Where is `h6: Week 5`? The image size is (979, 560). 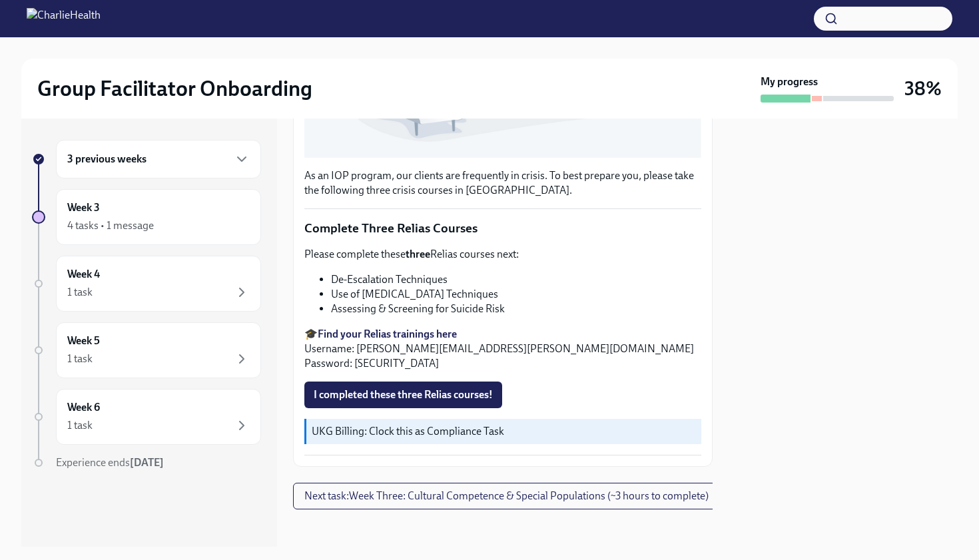
h6: Week 5 is located at coordinates (83, 341).